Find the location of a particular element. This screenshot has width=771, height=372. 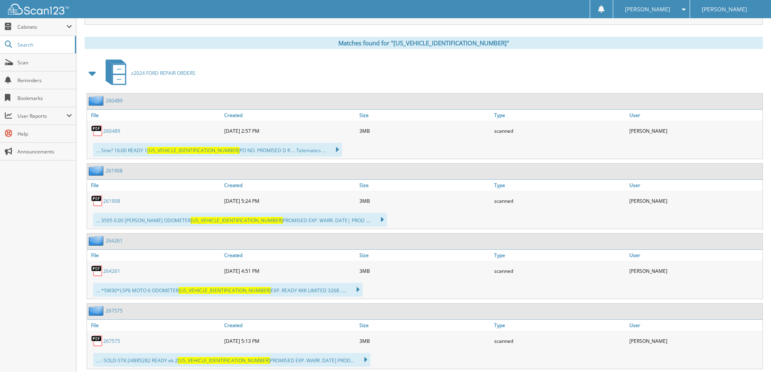

span: Bookmarks is located at coordinates (45, 98).